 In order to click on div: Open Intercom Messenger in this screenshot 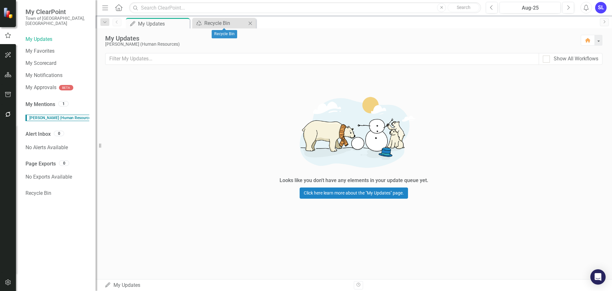, I will do `click(598, 277)`.